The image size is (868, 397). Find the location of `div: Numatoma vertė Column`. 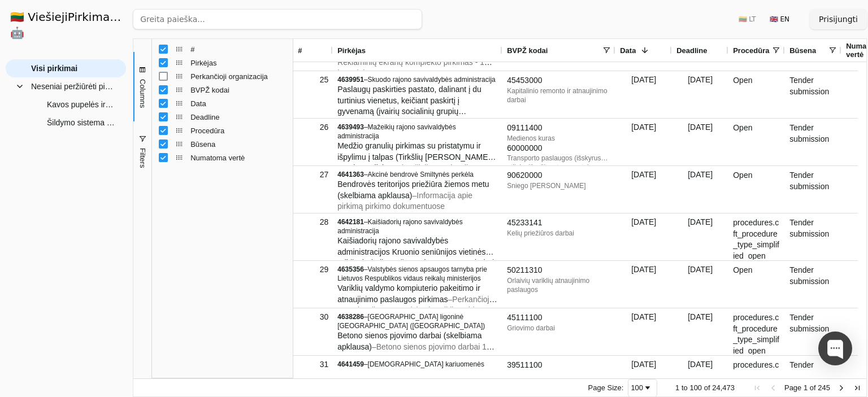

div: Numatoma vertė Column is located at coordinates (222, 157).